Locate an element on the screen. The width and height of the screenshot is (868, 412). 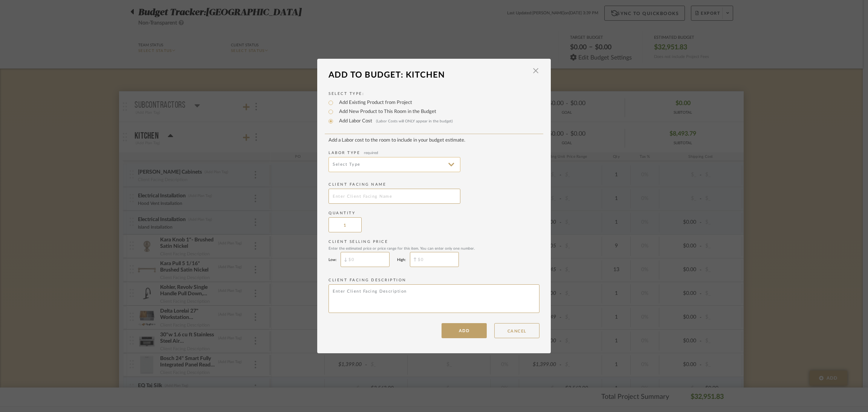
button: Close is located at coordinates (536, 71).